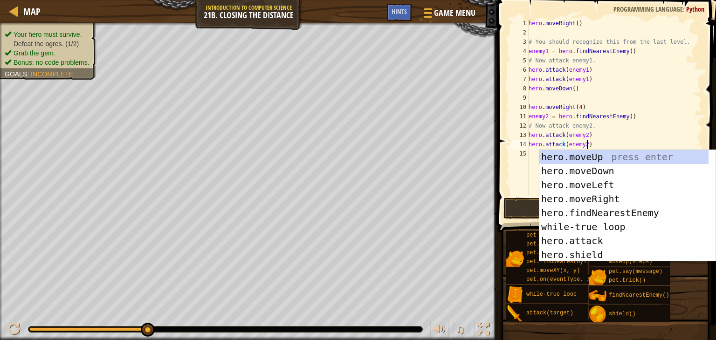 The image size is (716, 340). What do you see at coordinates (520, 70) in the screenshot?
I see `div: 6` at bounding box center [520, 70].